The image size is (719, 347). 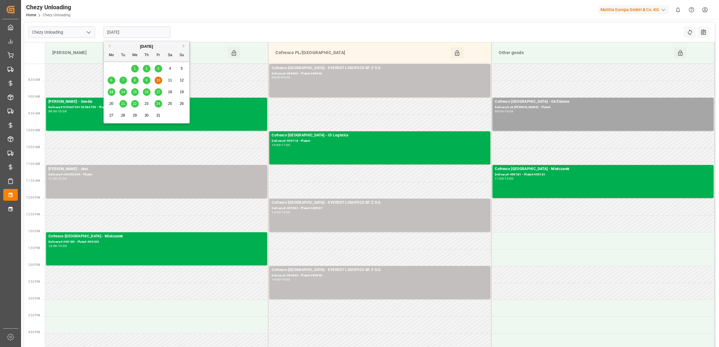 What do you see at coordinates (111, 92) in the screenshot?
I see `div: Choose Monday, October 13th, 2025` at bounding box center [111, 92].